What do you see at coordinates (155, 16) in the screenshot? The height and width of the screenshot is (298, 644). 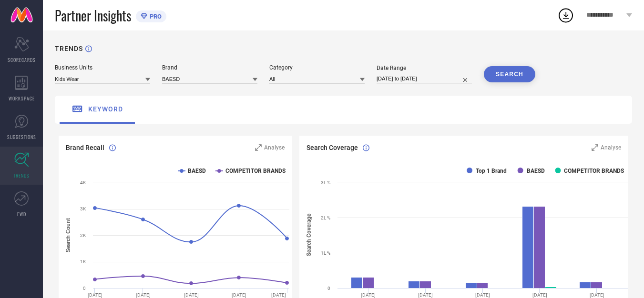 I see `span: PRO` at bounding box center [155, 16].